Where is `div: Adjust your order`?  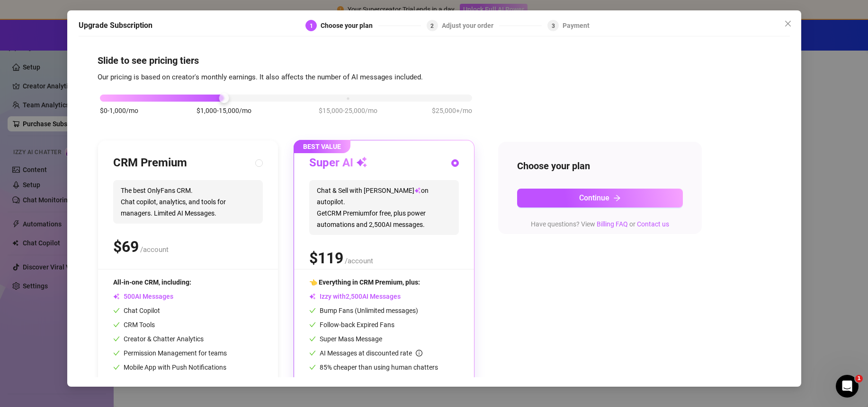
div: Adjust your order is located at coordinates (470, 25).